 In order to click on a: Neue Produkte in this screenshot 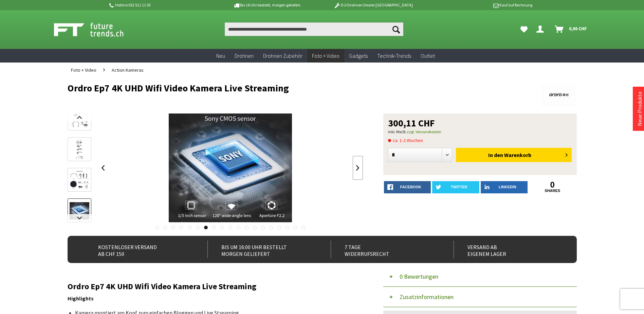, I will do `click(640, 109)`.